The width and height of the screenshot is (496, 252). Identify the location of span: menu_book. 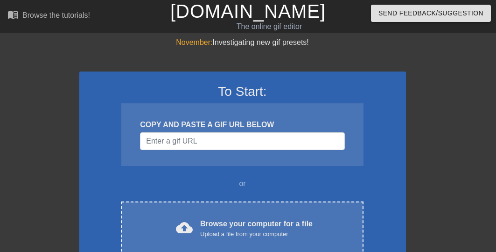
(13, 14).